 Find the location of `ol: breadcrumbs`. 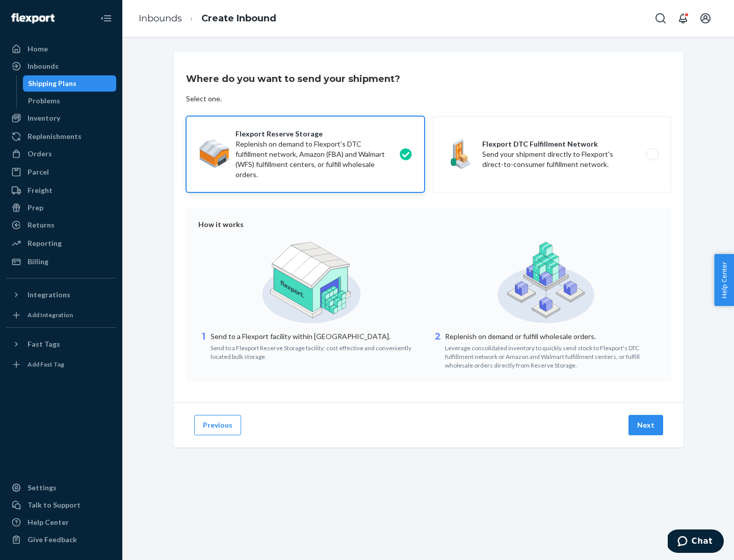

ol: breadcrumbs is located at coordinates (207, 18).